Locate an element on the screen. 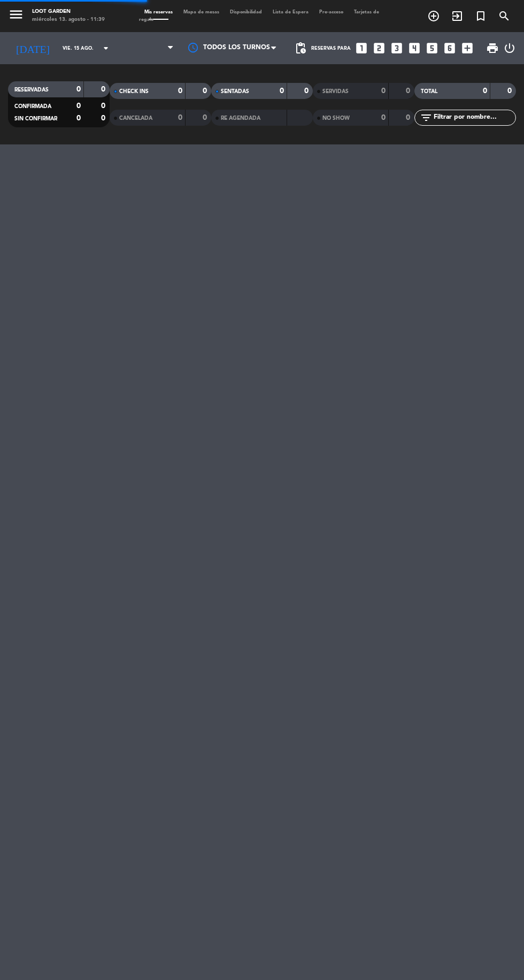 The height and width of the screenshot is (980, 524). i: add_box is located at coordinates (468, 48).